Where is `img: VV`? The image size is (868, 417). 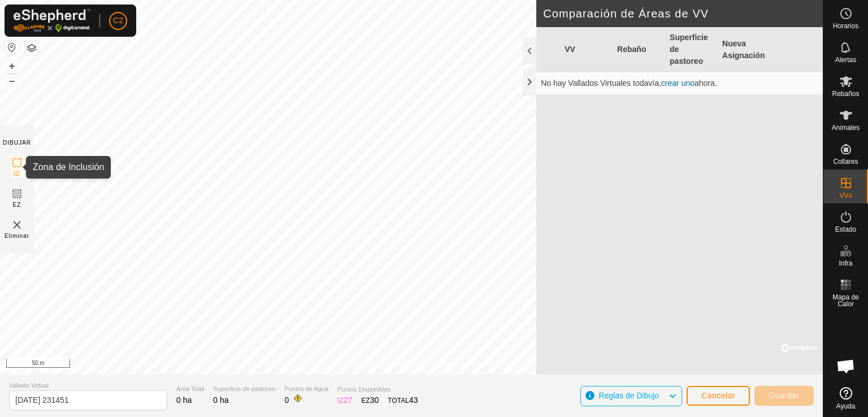
img: VV is located at coordinates (17, 225).